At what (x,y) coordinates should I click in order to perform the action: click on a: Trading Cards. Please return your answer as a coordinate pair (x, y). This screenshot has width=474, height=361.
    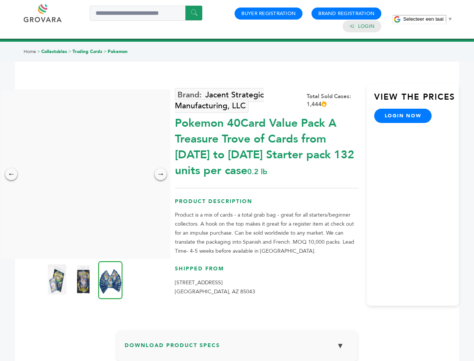
    Looking at the image, I should click on (88, 51).